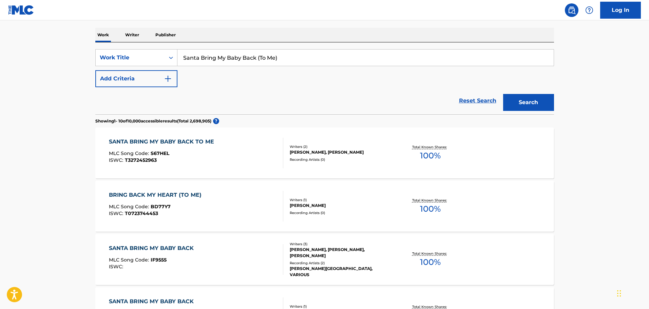 The height and width of the screenshot is (309, 649). I want to click on div: Drag, so click(619, 293).